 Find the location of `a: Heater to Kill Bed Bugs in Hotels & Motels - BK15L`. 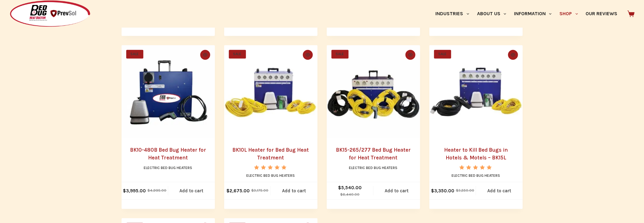

a: Heater to Kill Bed Bugs in Hotels & Motels - BK15L is located at coordinates (476, 92).